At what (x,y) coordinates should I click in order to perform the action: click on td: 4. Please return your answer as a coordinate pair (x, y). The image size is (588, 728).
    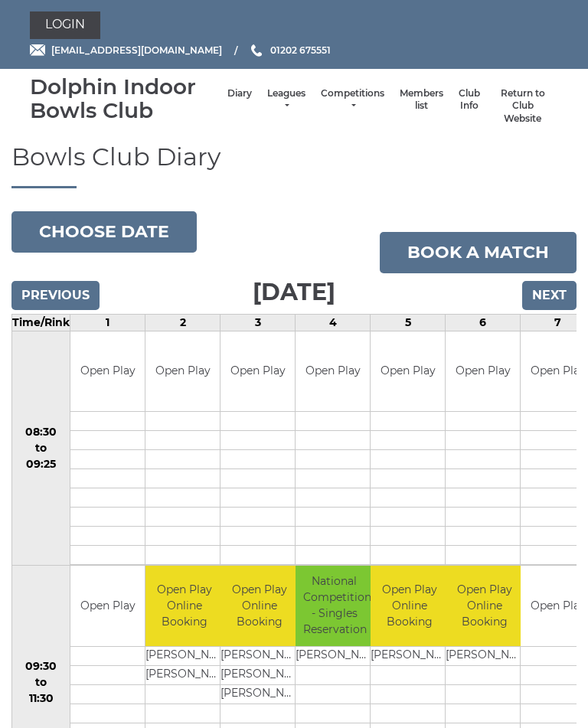
    Looking at the image, I should click on (333, 322).